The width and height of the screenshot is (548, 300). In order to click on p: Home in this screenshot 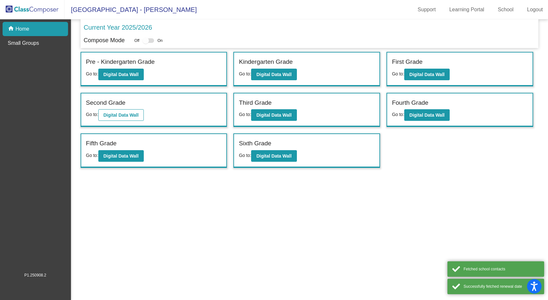, I will do `click(22, 29)`.